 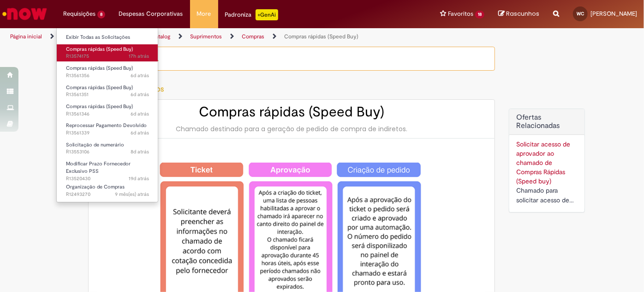 I want to click on a: Aberto R13561356 : Compras rápidas (Speed Buy), so click(x=107, y=72).